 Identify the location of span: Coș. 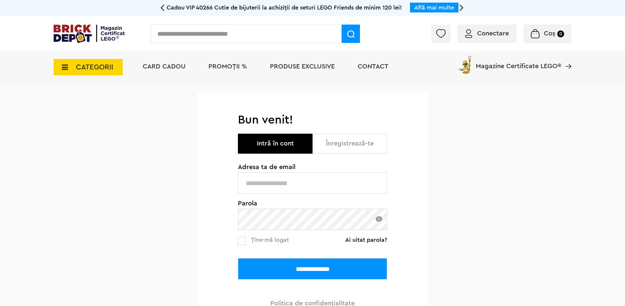
(550, 33).